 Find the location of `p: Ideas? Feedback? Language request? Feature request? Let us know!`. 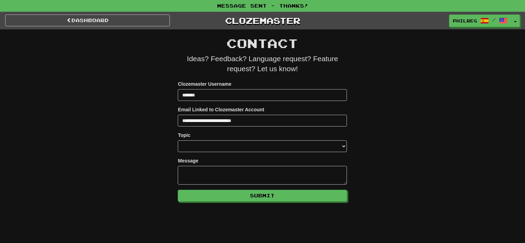

p: Ideas? Feedback? Language request? Feature request? Let us know! is located at coordinates (262, 64).